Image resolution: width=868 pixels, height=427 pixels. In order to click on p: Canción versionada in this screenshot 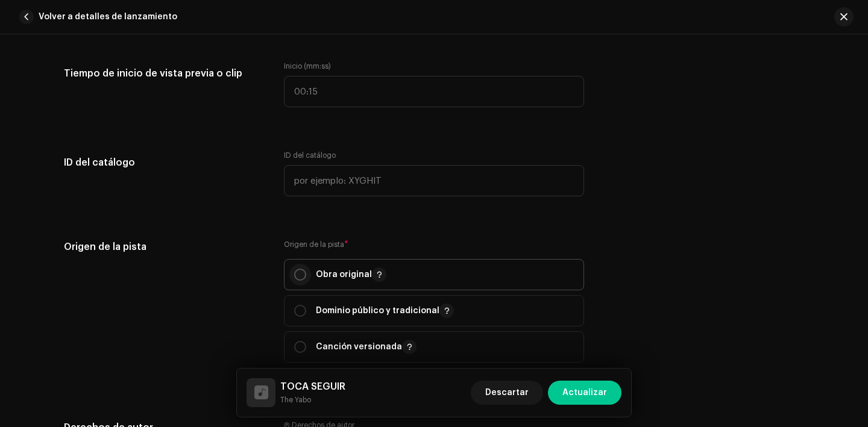, I will do `click(366, 347)`.